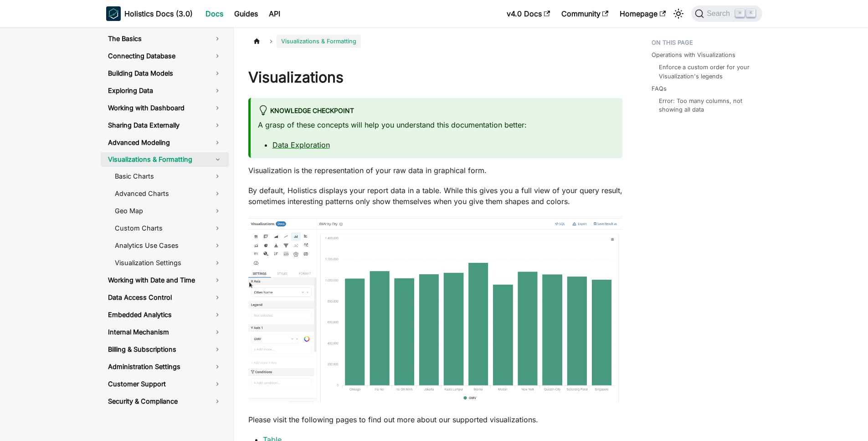 The image size is (868, 441). I want to click on button: Toggle the collapsible sidebar category 'Visualizations & Formatting', so click(218, 160).